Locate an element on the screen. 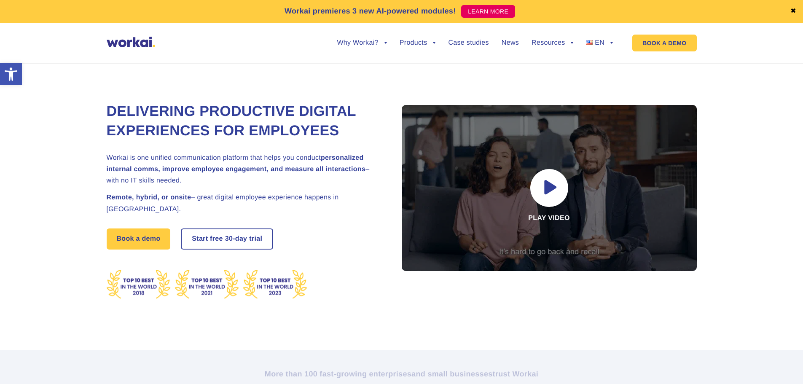  span: EN is located at coordinates (600, 43).